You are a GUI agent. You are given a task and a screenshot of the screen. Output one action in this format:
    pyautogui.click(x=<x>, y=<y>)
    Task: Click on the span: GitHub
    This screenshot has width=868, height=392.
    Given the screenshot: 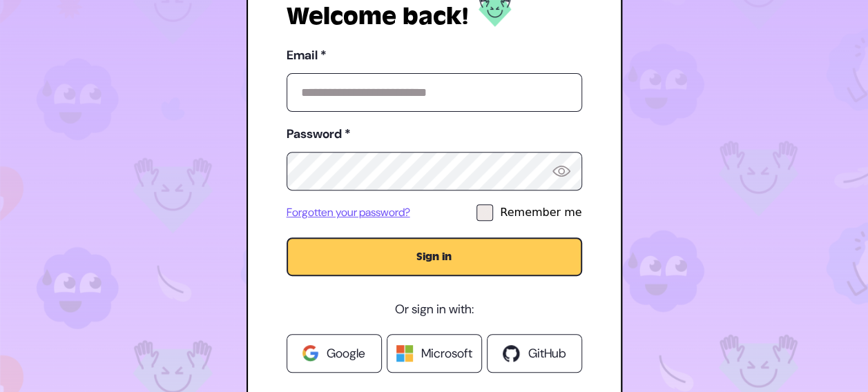 What is the action you would take?
    pyautogui.click(x=546, y=354)
    